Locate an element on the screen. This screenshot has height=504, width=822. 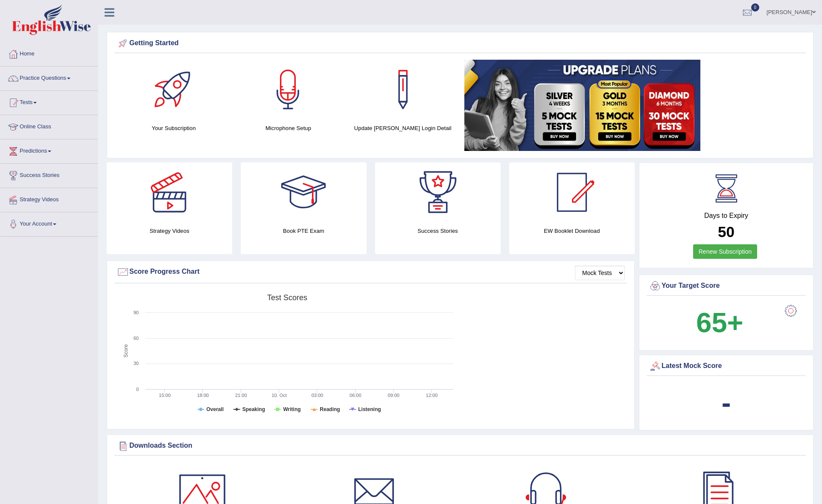
text: 30 is located at coordinates (136, 363).